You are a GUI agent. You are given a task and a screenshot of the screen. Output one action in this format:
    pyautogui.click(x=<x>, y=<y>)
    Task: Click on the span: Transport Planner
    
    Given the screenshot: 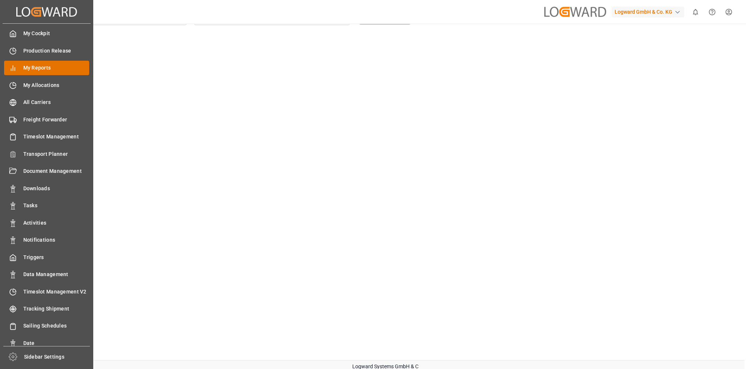 What is the action you would take?
    pyautogui.click(x=56, y=154)
    